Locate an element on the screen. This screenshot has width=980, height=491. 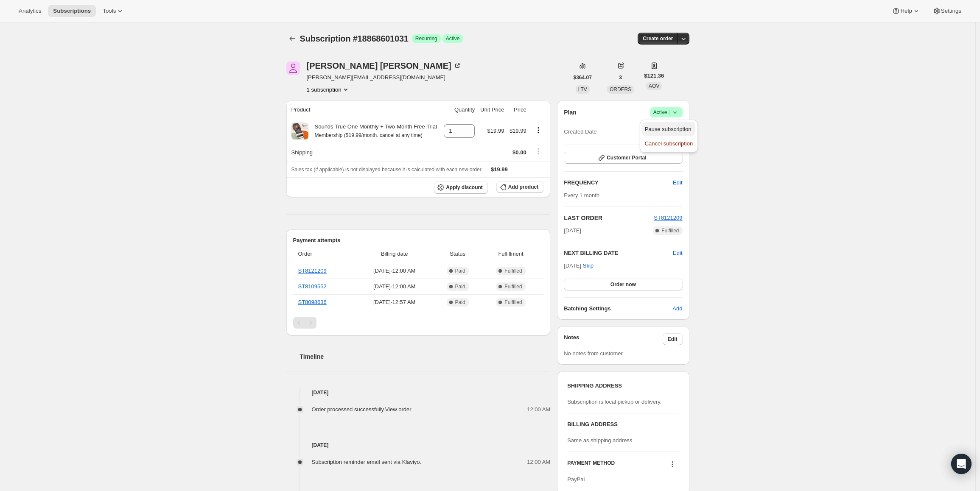
span: Anita Lynch is located at coordinates (293, 68).